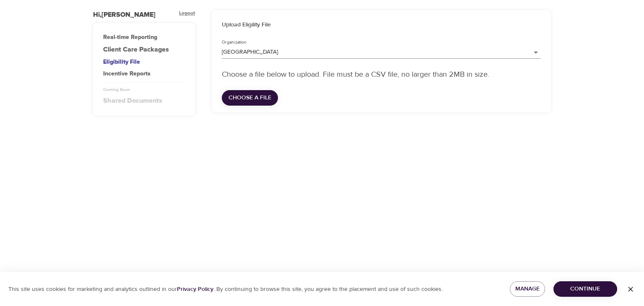  What do you see at coordinates (195, 290) in the screenshot?
I see `a: Privacy Policy` at bounding box center [195, 290].